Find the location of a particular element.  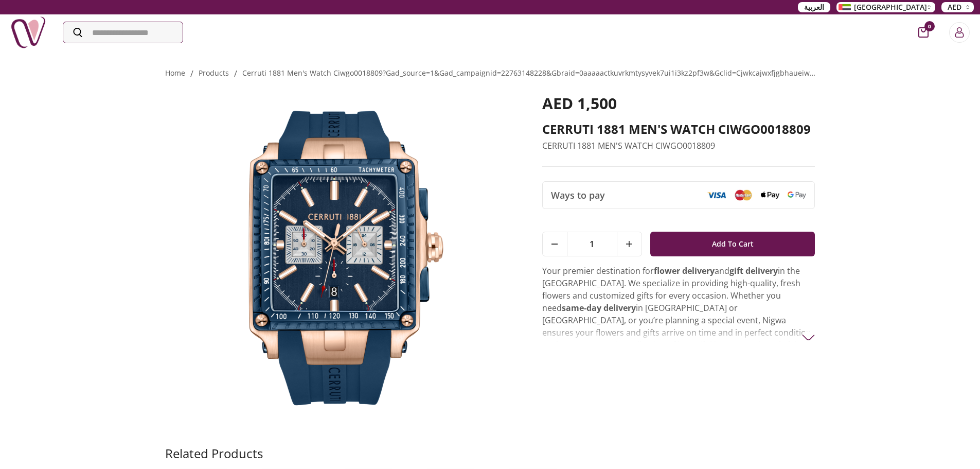

button: Add To Cart is located at coordinates (733, 244).